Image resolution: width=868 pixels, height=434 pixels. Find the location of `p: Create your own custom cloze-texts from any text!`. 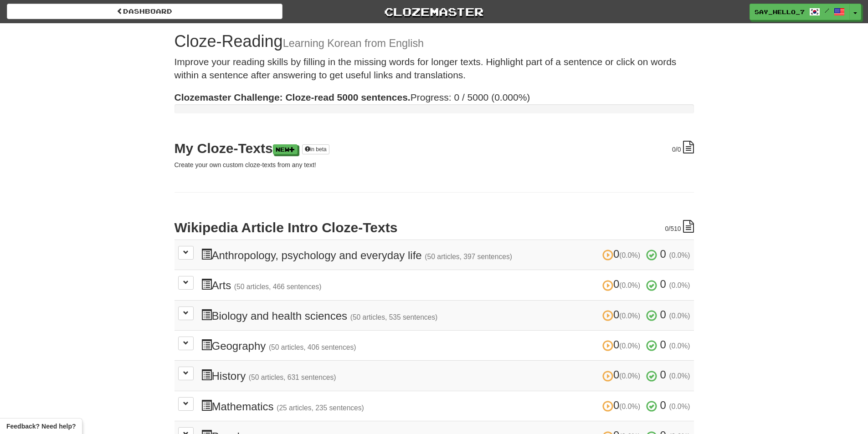

p: Create your own custom cloze-texts from any text! is located at coordinates (434, 165).